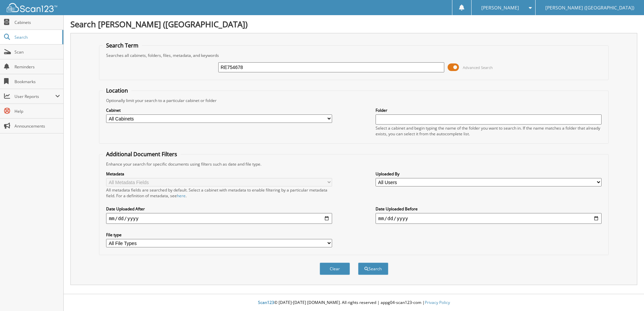  Describe the element at coordinates (627, 295) in the screenshot. I see `div: Chat Widget` at that location.